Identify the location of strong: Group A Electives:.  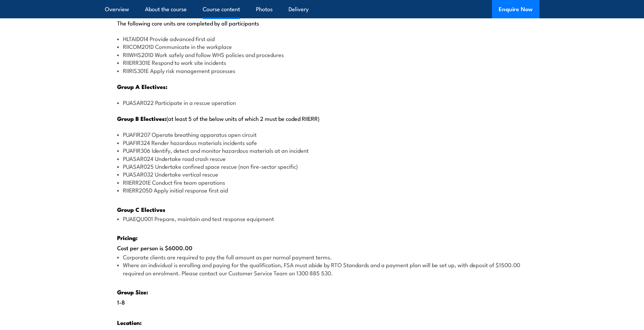
(142, 87).